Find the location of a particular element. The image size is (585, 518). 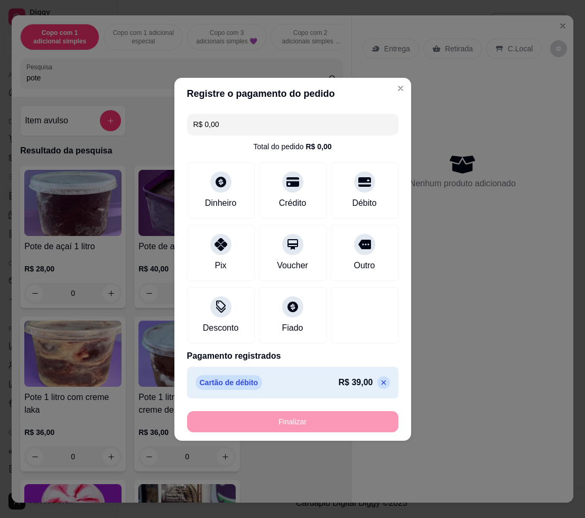

p: Pagamento registrados is located at coordinates (293, 356).